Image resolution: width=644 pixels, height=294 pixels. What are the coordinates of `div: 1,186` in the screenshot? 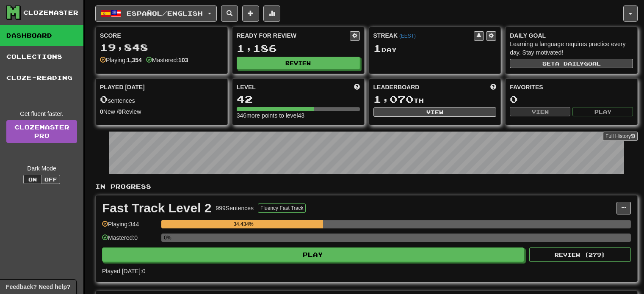 It's located at (298, 48).